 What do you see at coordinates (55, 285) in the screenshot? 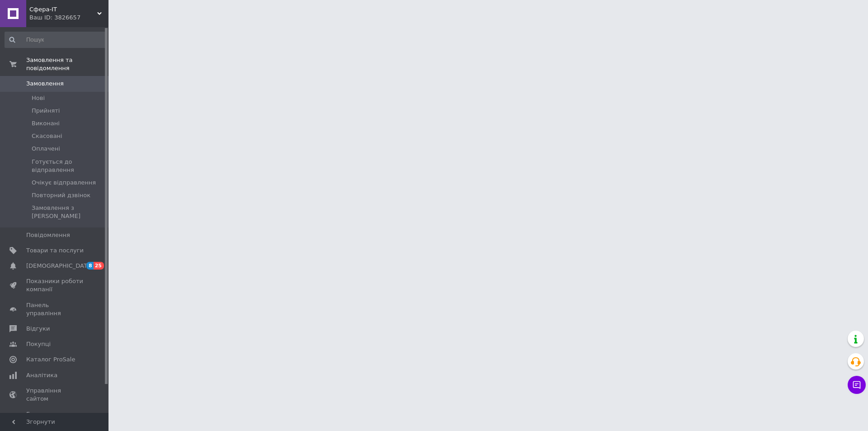
I see `span: Показники роботи компанії` at bounding box center [55, 285].